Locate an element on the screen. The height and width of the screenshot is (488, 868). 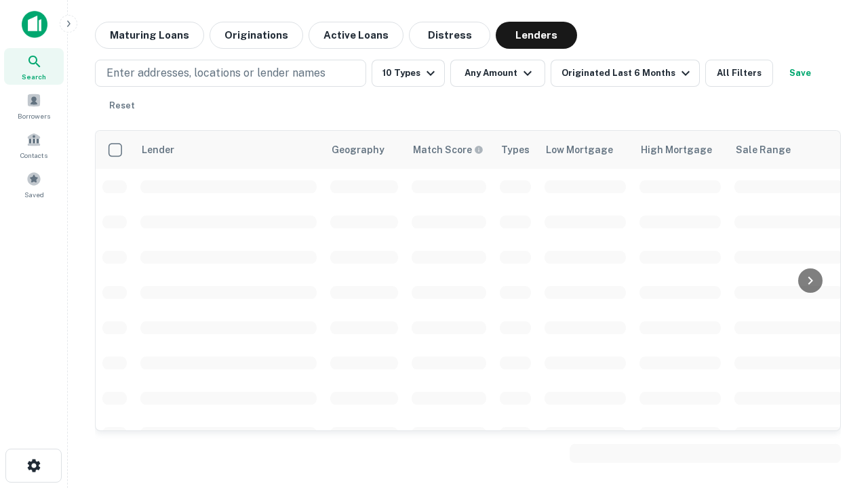
a: Search is located at coordinates (34, 66).